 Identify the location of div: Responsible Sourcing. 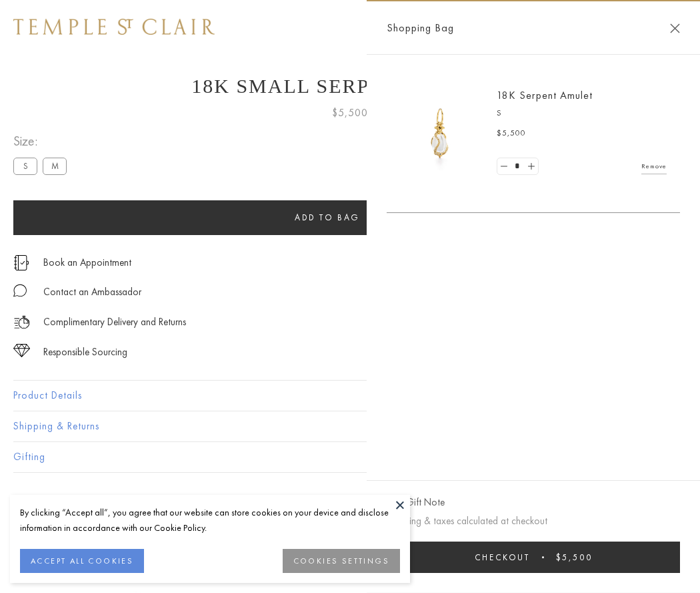
(86, 352).